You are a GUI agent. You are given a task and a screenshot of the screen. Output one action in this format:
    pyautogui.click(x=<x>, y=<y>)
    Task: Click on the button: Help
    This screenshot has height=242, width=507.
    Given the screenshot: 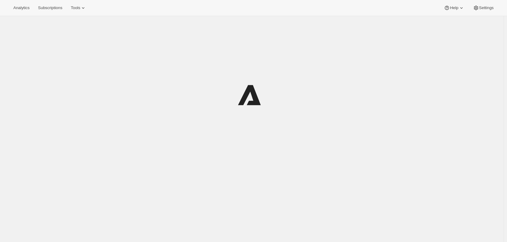 What is the action you would take?
    pyautogui.click(x=454, y=8)
    